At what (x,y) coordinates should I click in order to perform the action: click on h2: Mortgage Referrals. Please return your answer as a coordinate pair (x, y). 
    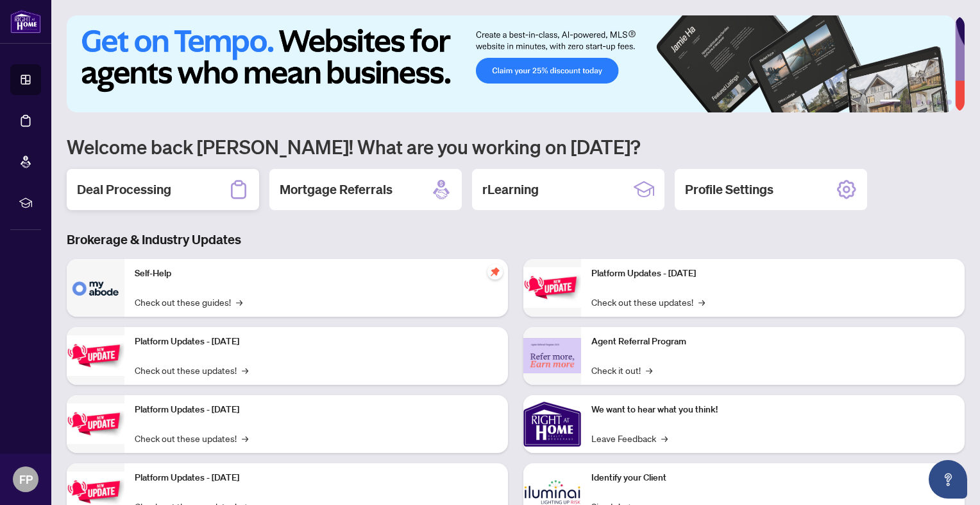
    Looking at the image, I should click on (336, 189).